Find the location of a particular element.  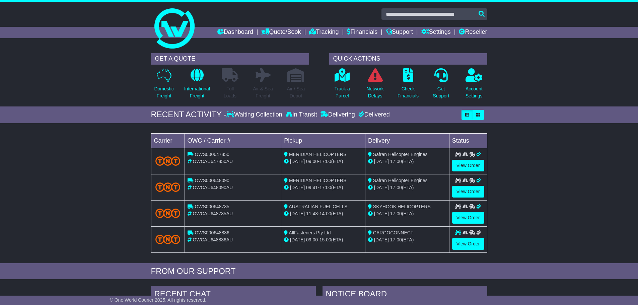

span: OWCAU648735AU is located at coordinates (213, 214).